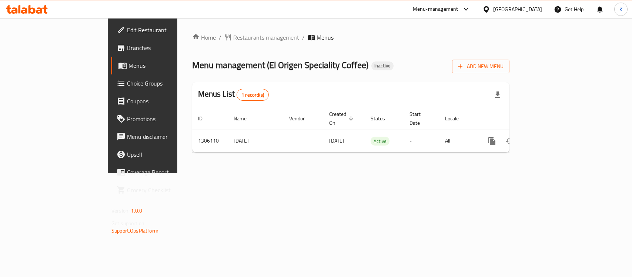 The image size is (632, 277). I want to click on div: Menu-management, so click(436, 9).